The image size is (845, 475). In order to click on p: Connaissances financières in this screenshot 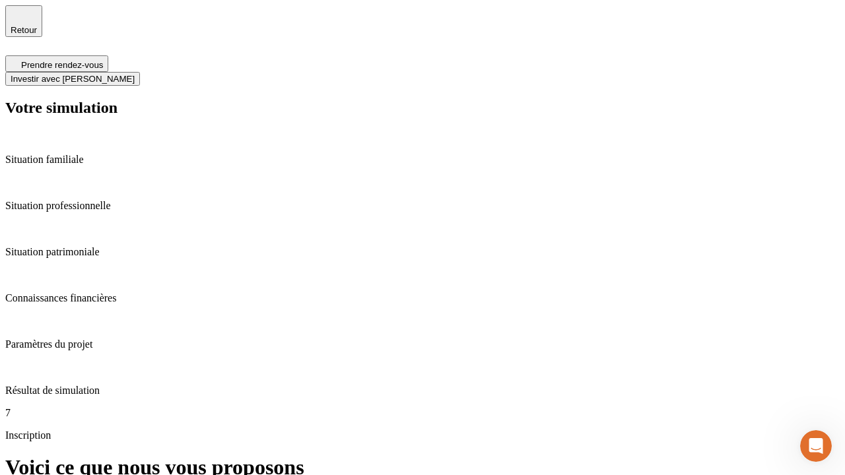, I will do `click(422, 298)`.